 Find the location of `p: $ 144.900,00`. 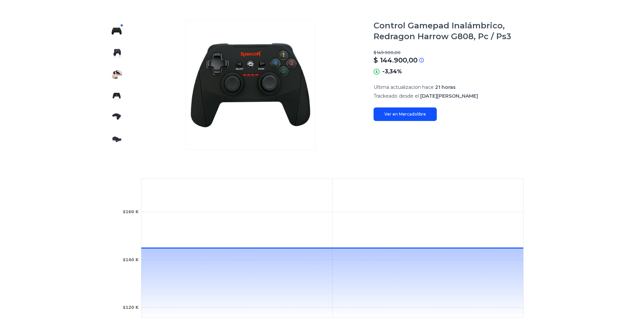

p: $ 144.900,00 is located at coordinates (395, 60).